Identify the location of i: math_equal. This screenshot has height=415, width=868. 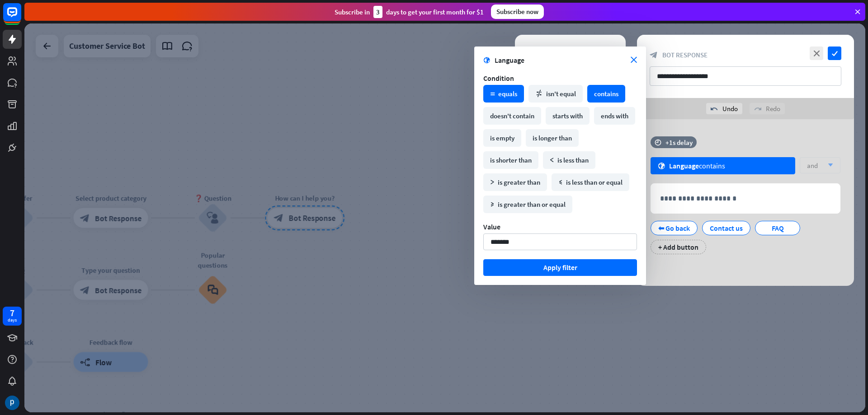
(492, 94).